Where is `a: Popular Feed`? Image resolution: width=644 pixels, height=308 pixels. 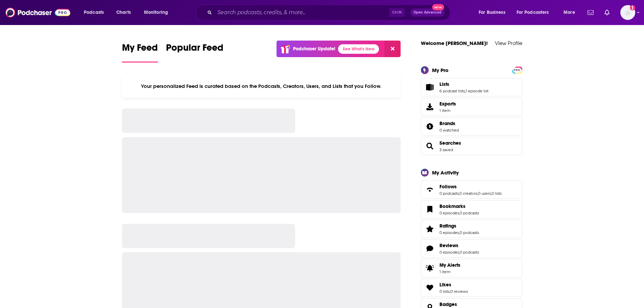 a: Popular Feed is located at coordinates (195, 52).